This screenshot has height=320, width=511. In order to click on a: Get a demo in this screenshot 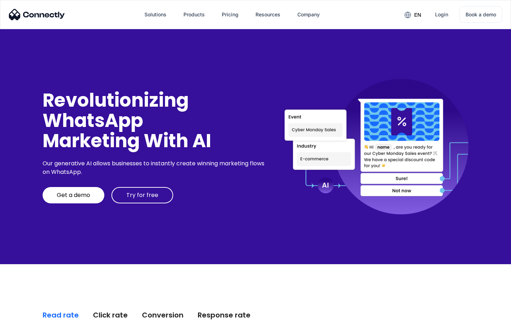, I will do `click(74, 195)`.